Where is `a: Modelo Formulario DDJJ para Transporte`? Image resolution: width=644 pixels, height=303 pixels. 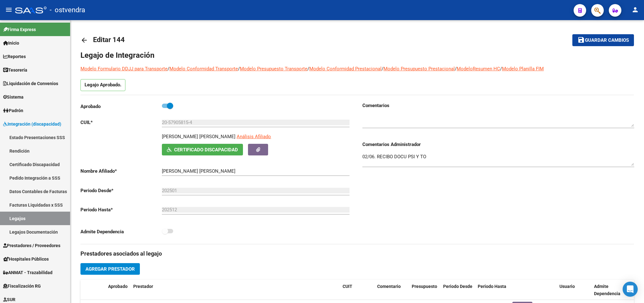 a: Modelo Formulario DDJJ para Transporte is located at coordinates (124, 69).